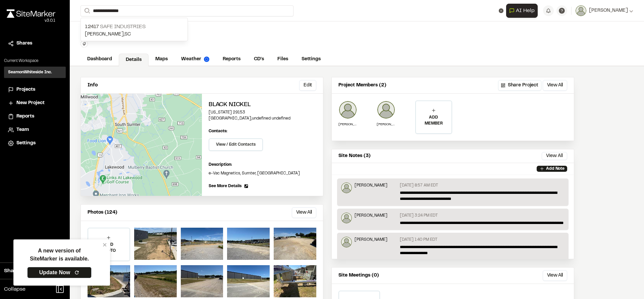  Describe the element at coordinates (35, 90) in the screenshot. I see `a: Projects` at that location.